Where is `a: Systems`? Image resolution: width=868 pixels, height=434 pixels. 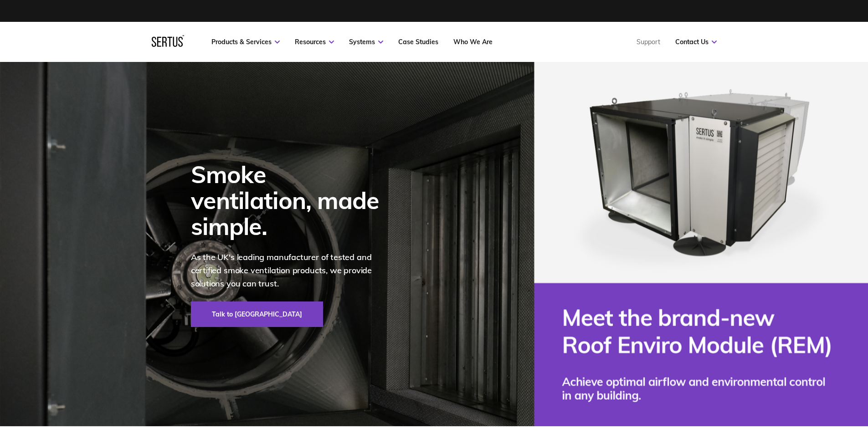 a: Systems is located at coordinates (366, 42).